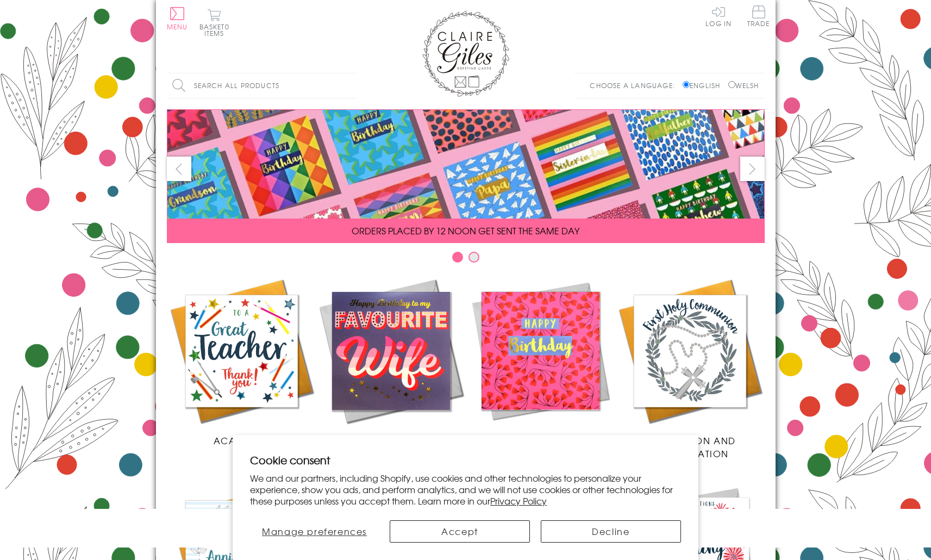 Image resolution: width=931 pixels, height=560 pixels. What do you see at coordinates (262, 85) in the screenshot?
I see `input: Search all products` at bounding box center [262, 85].